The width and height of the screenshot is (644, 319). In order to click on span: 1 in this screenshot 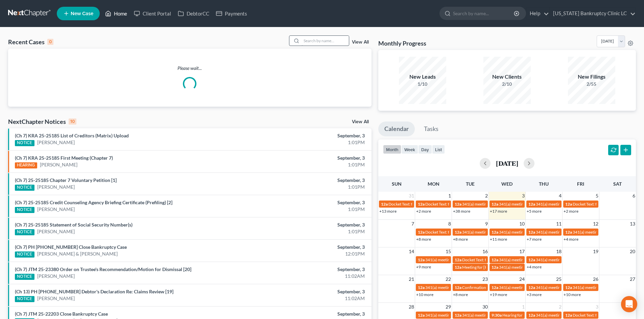, I will do `click(523, 307)`.